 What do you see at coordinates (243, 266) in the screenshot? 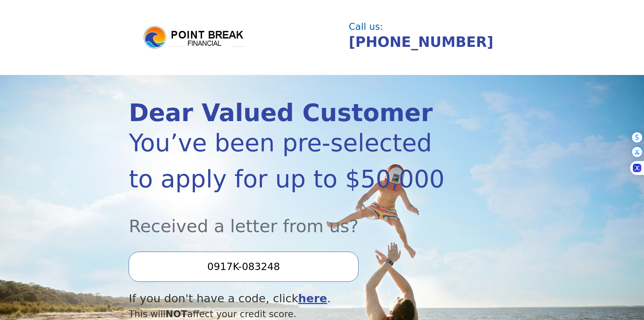
I see `input: Enter your Offer Code:` at bounding box center [243, 266].